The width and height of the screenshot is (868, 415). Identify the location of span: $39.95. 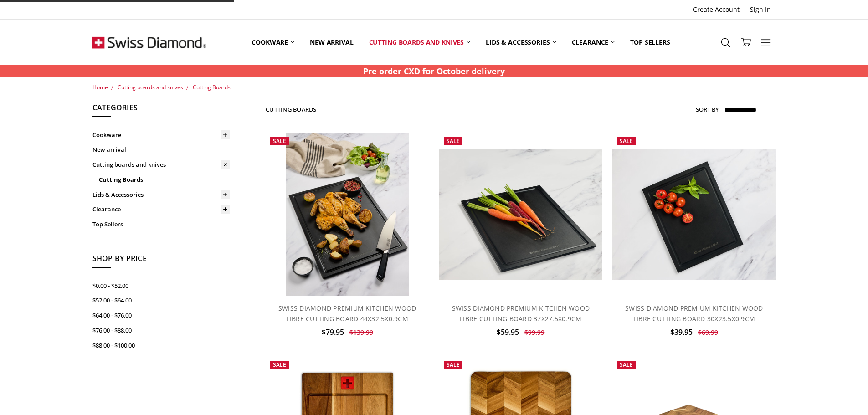
(681, 332).